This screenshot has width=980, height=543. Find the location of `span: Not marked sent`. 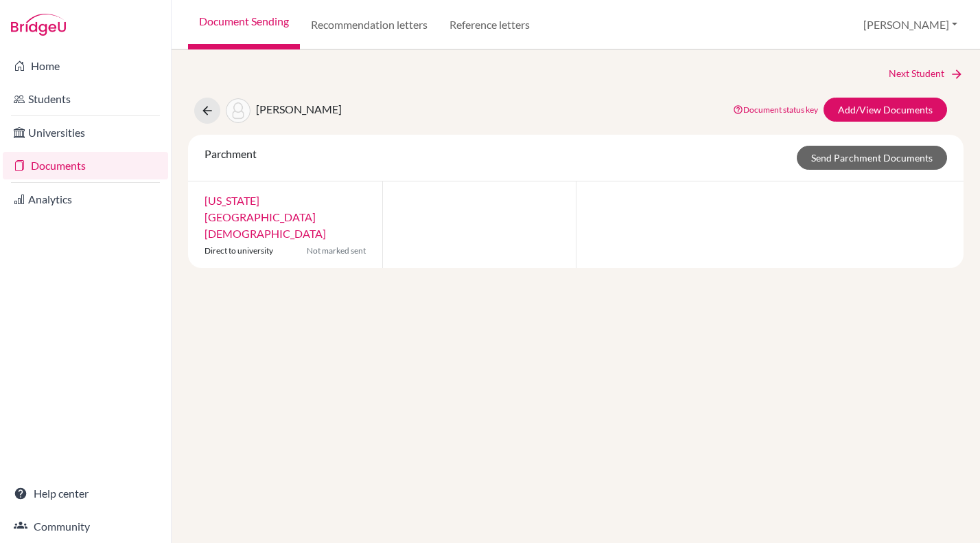

span: Not marked sent is located at coordinates (336, 250).